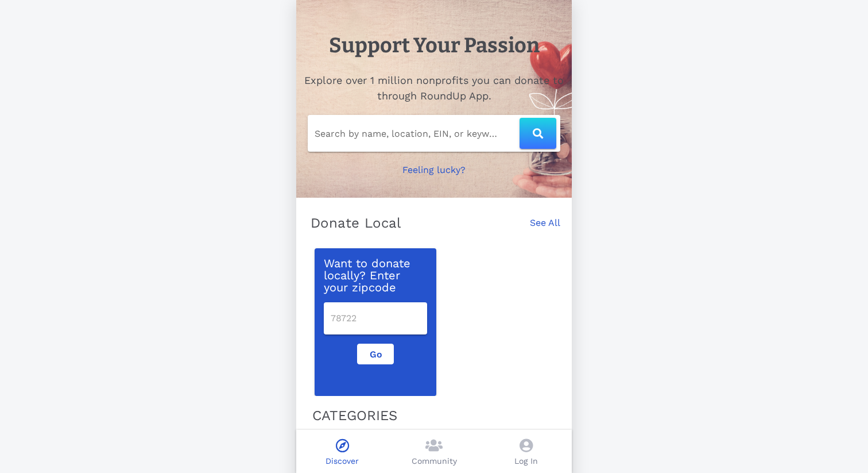 The width and height of the screenshot is (868, 473). Describe the element at coordinates (376, 275) in the screenshot. I see `p: Want to donate locally? Enter your zipcode` at that location.